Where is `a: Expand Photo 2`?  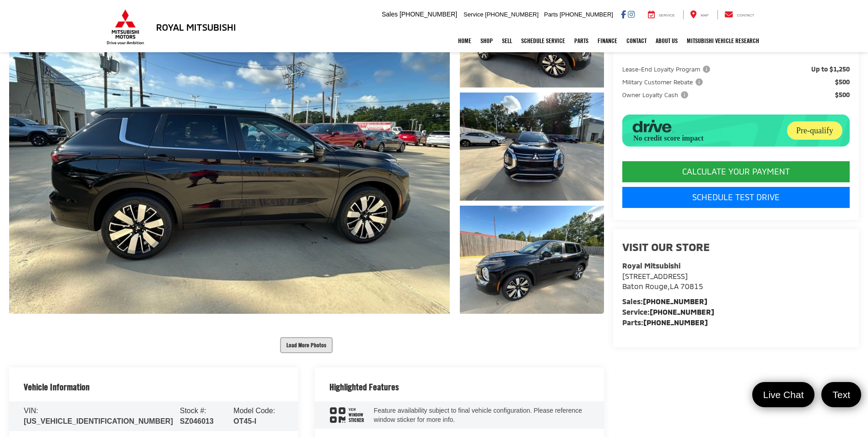
a: Expand Photo 2 is located at coordinates (532, 147).